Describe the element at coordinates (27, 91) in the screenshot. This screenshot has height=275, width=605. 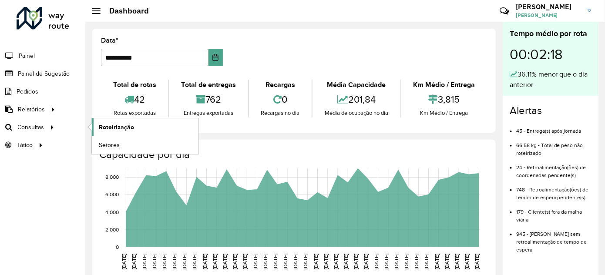
I see `span: Pedidos` at that location.